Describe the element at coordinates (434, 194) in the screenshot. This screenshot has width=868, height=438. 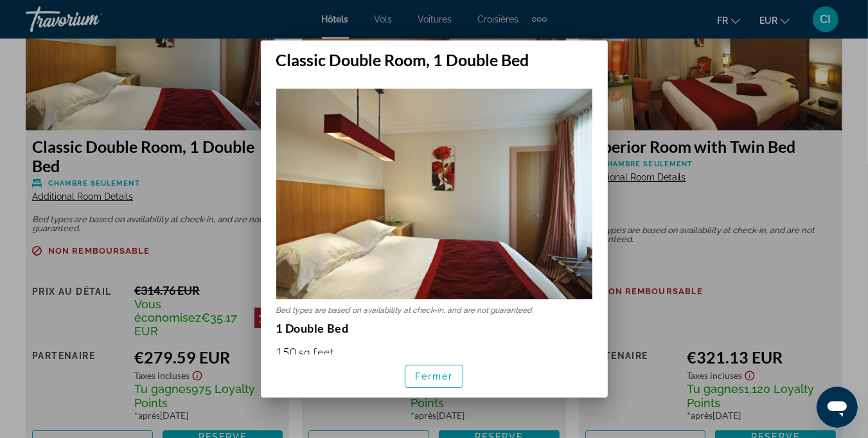
I see `img: Classic Double Room, 1 Double Bed` at that location.